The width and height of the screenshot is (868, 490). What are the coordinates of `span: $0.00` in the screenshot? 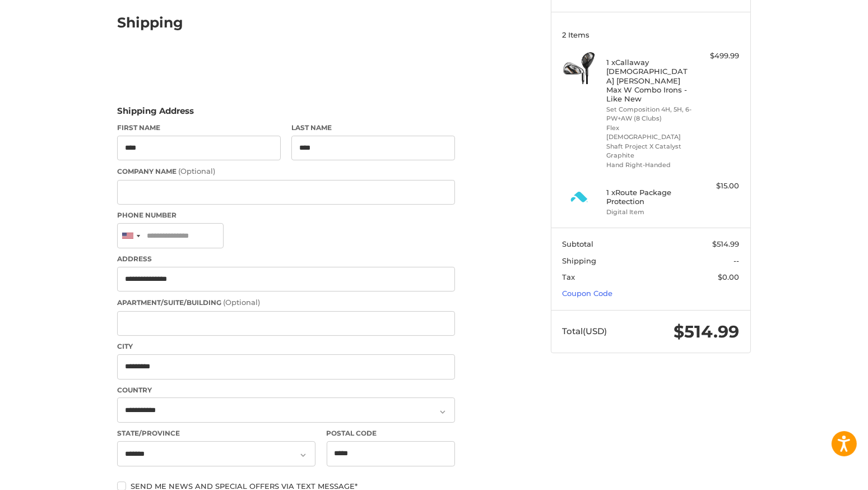 It's located at (730, 277).